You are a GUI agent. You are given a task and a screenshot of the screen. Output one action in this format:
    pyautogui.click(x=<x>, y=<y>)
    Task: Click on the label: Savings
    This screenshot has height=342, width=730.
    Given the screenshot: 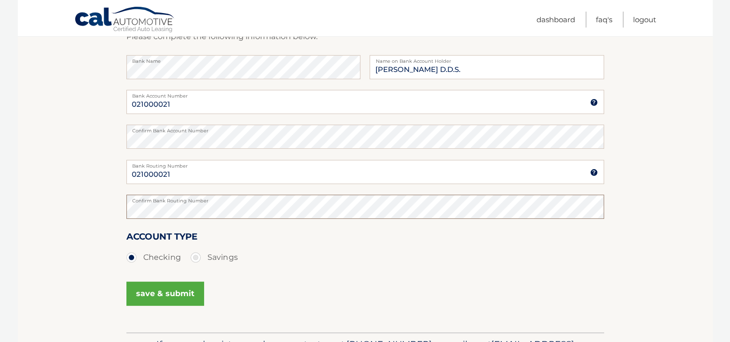 What is the action you would take?
    pyautogui.click(x=214, y=257)
    